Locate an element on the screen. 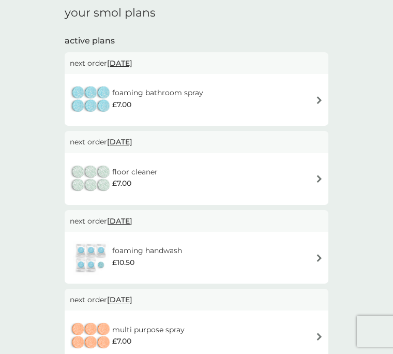 This screenshot has height=354, width=393. h2: active plans is located at coordinates (197, 41).